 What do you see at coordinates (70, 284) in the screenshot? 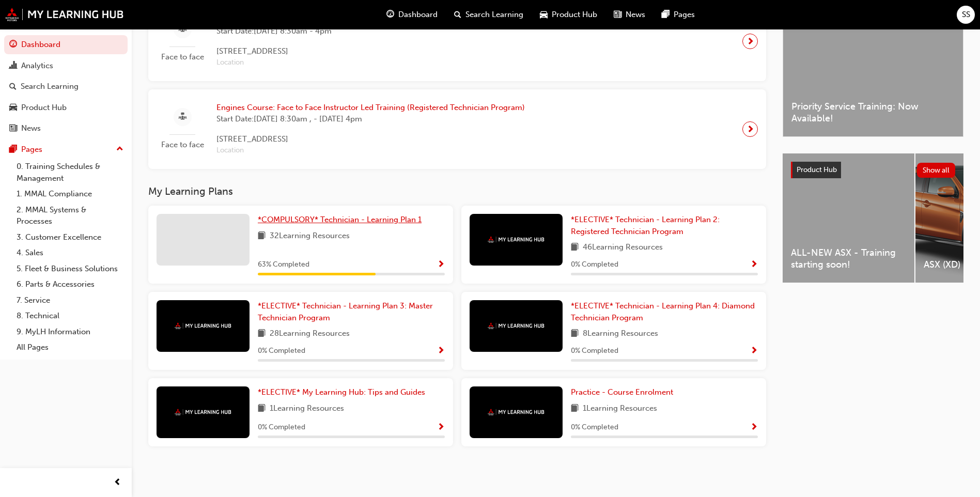
I see `a: 6. Parts & Accessories` at bounding box center [70, 284].